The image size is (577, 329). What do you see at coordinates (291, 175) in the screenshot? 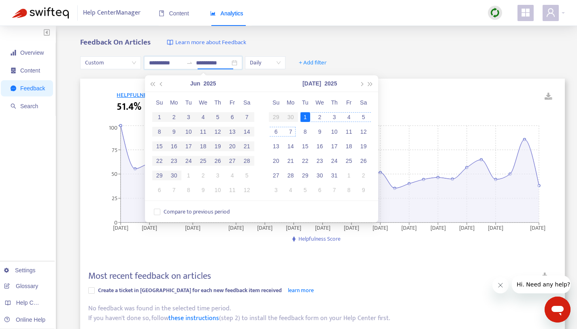
I see `div: 28` at bounding box center [291, 175].